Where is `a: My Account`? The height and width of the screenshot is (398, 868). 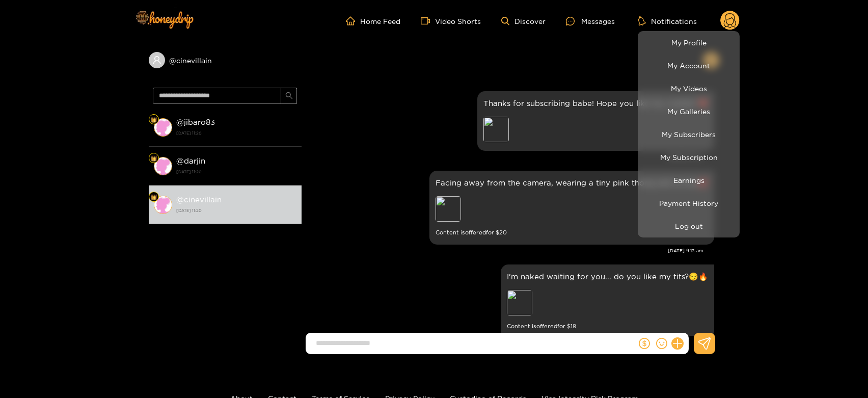
a: My Account is located at coordinates (689, 65).